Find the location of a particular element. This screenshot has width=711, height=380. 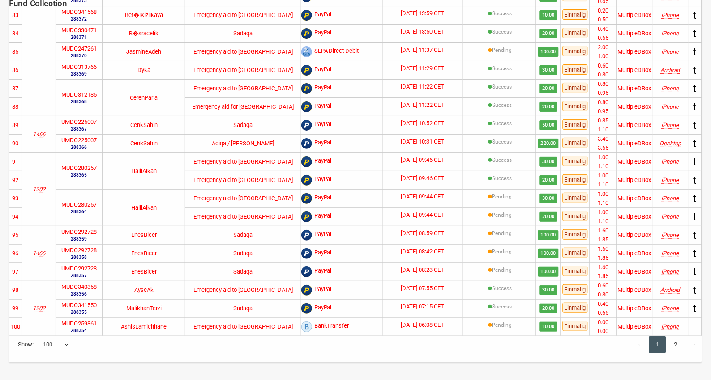

i: Mozilla/5.0 (Windows NT 10.0; Win64; x64) AppleWebKit/537.36 (KHTML, like Gecko) Chrome/140.0.0.0... is located at coordinates (670, 143).